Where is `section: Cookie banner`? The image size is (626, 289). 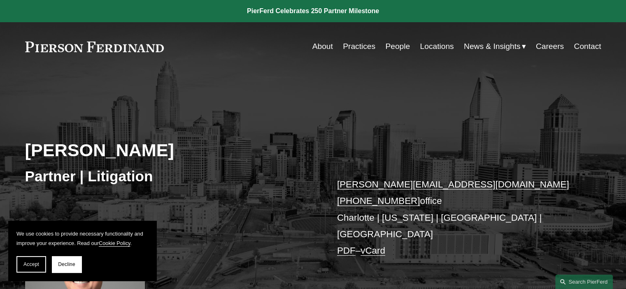
section: Cookie banner is located at coordinates (82, 251).